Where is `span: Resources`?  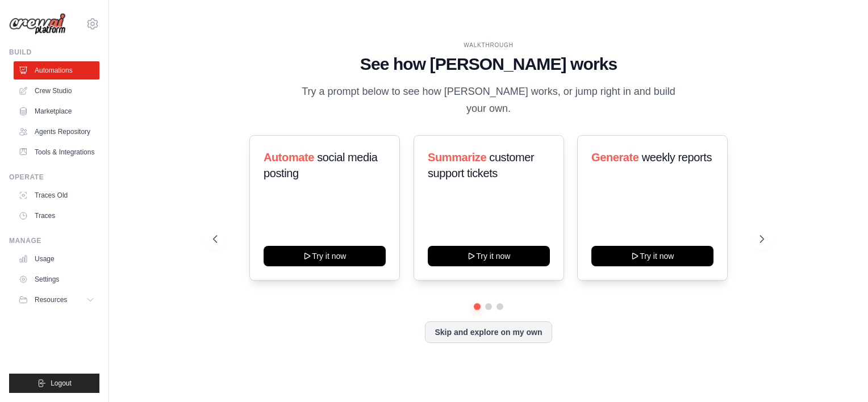 span: Resources is located at coordinates (50, 300).